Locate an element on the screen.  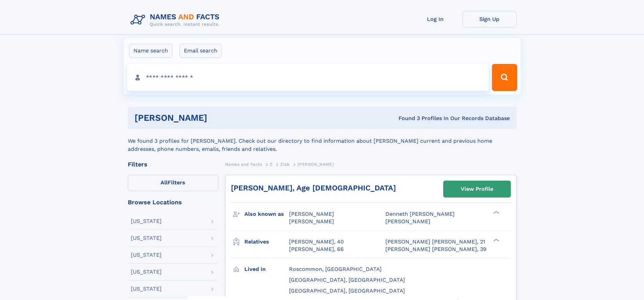
input: search input is located at coordinates (308, 77).